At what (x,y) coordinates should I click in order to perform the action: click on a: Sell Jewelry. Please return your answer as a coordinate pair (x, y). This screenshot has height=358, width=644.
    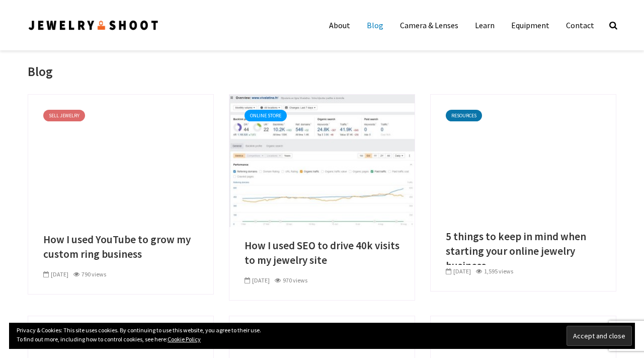
    Looking at the image, I should click on (64, 115).